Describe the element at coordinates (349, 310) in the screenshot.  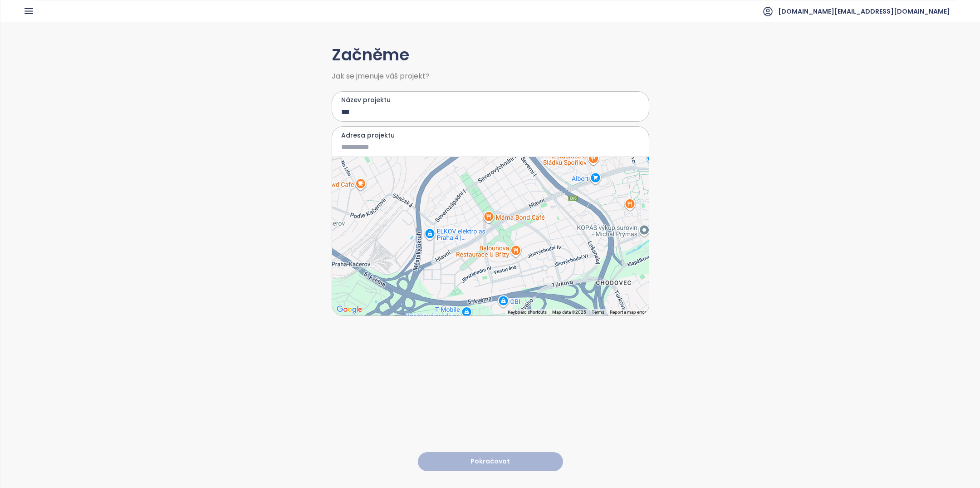
I see `img: Google` at that location.